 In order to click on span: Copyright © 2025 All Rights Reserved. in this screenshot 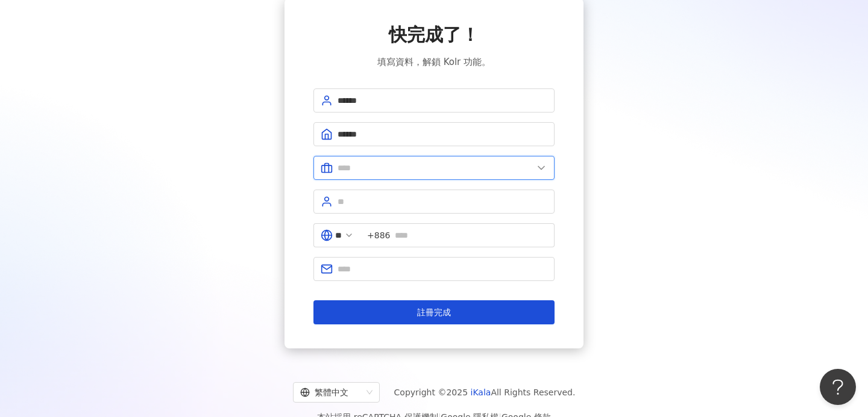, I will do `click(484, 392)`.